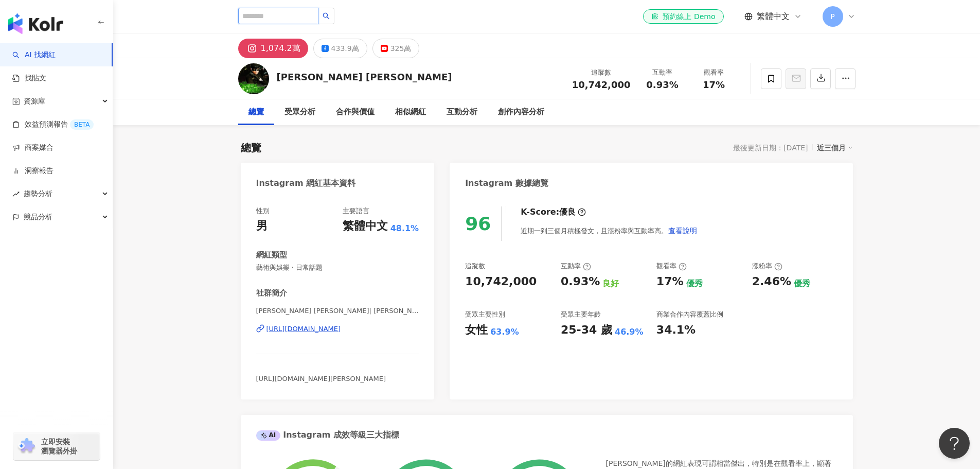 The image size is (980, 469). I want to click on div: 10,742,000, so click(500, 281).